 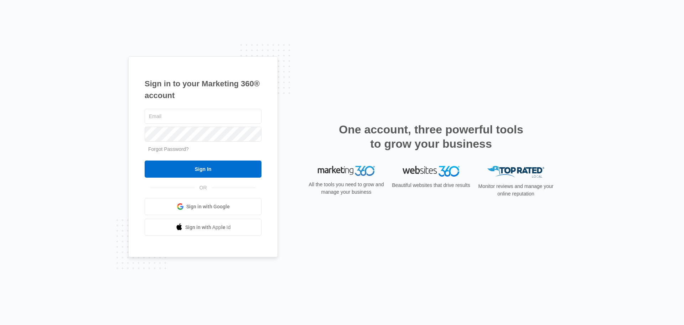 I want to click on p: Monitor reviews and manage your online reputation, so click(x=516, y=190).